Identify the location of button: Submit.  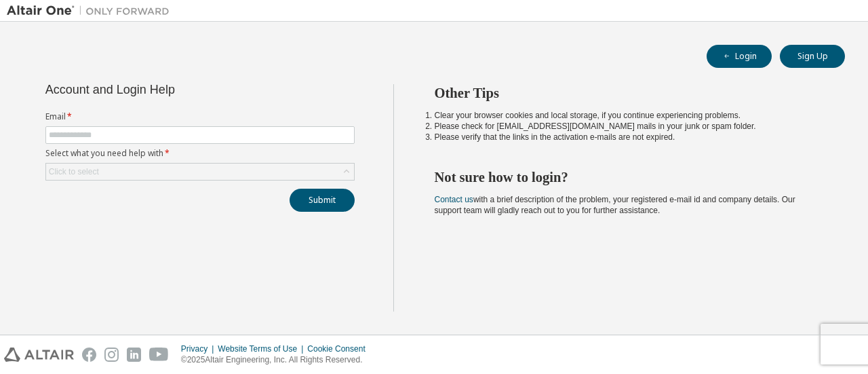
(322, 200).